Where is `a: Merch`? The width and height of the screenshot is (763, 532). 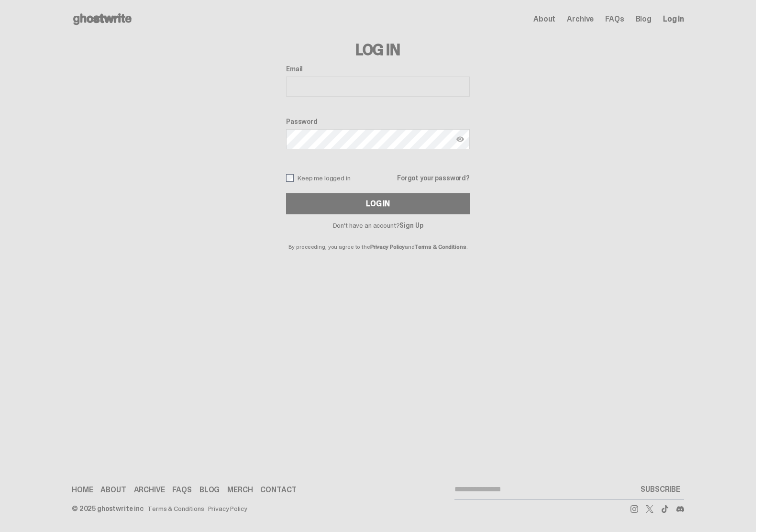 a: Merch is located at coordinates (240, 490).